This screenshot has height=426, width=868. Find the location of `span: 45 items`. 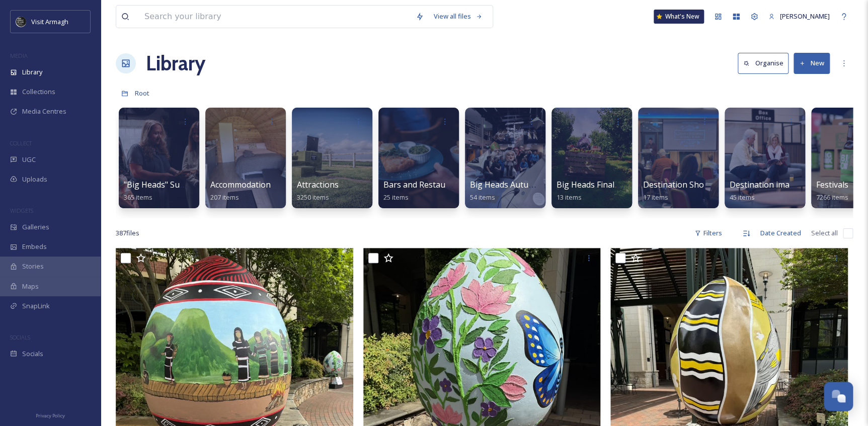

span: 45 items is located at coordinates (742, 197).